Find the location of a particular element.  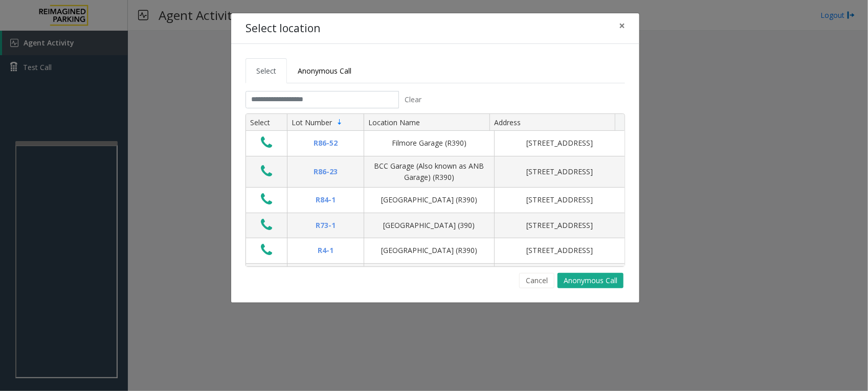

div: R84-1 is located at coordinates (325, 200).